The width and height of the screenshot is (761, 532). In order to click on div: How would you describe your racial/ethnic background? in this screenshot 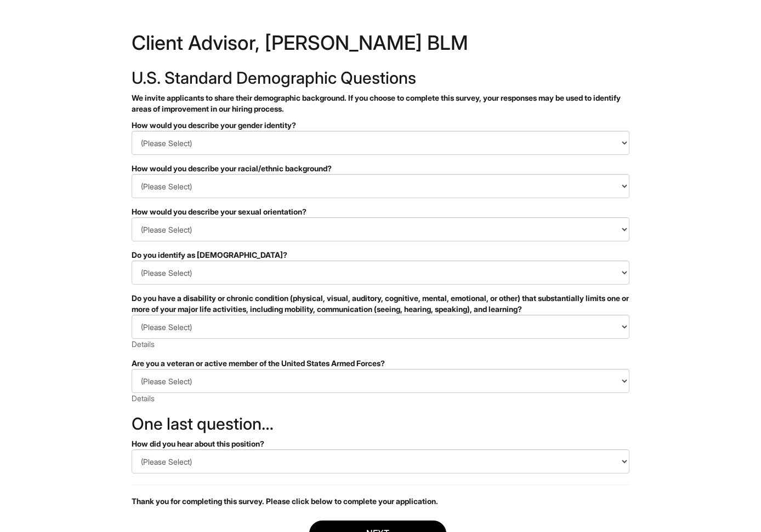, I will do `click(380, 169)`.